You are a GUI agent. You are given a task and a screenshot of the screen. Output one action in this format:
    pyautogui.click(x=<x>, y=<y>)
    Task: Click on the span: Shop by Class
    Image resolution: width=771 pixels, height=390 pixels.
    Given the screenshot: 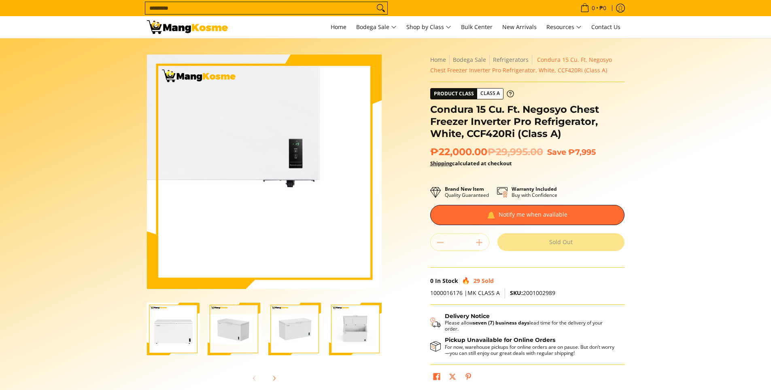 What is the action you would take?
    pyautogui.click(x=428, y=27)
    